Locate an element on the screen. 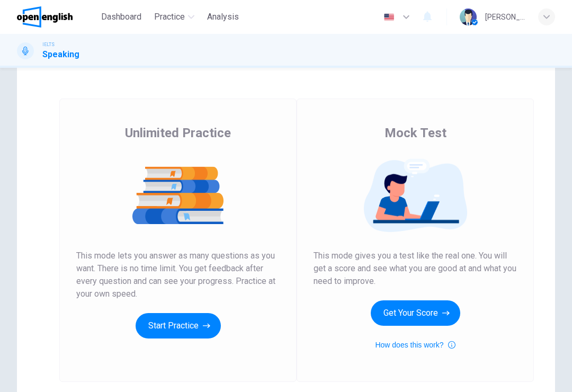 This screenshot has width=572, height=392. span: Dashboard is located at coordinates (122, 17).